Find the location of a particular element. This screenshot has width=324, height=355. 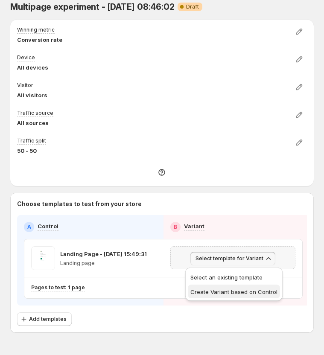

span: Select template for Variant is located at coordinates (229, 259).